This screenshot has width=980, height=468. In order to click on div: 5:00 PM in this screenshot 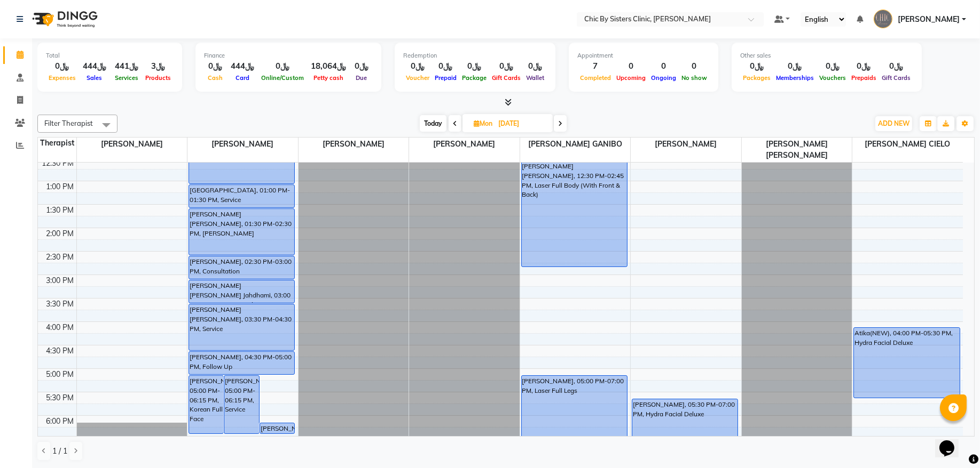, I will do `click(60, 375)`.